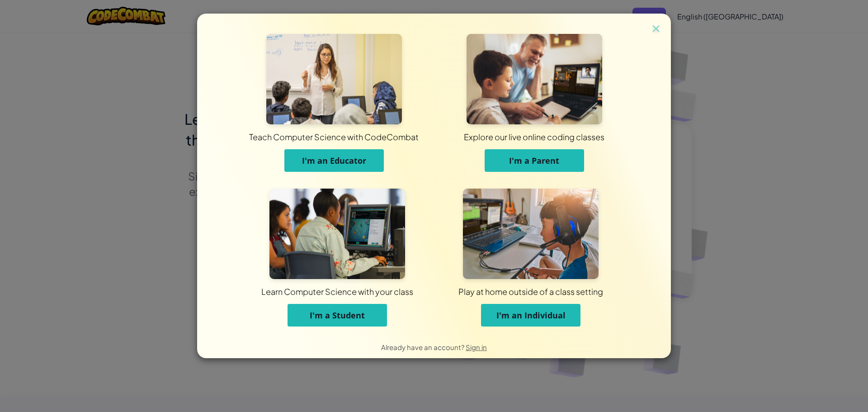 This screenshot has height=412, width=868. I want to click on img: For Educators, so click(334, 79).